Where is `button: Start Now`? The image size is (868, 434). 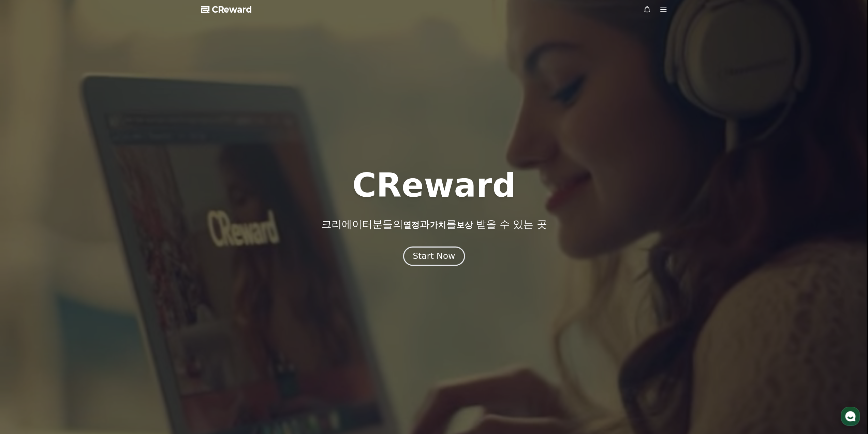 button: Start Now is located at coordinates (434, 256).